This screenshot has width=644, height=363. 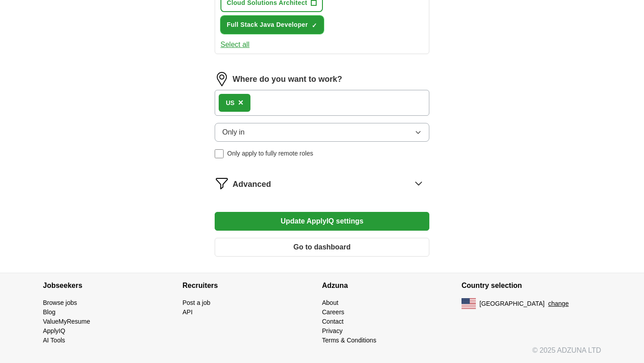 I want to click on a: Contact, so click(x=333, y=321).